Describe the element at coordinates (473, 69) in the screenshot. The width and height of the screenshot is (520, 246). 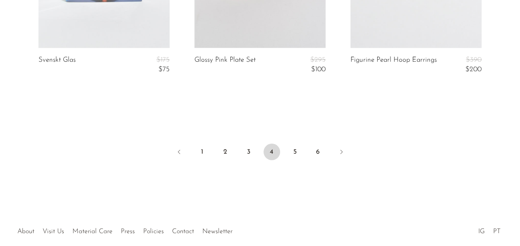
I see `span: $200` at that location.